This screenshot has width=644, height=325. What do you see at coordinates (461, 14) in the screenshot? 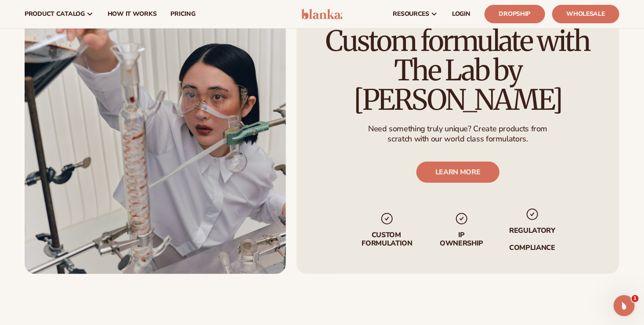
I see `span: LOGIN` at bounding box center [461, 14].